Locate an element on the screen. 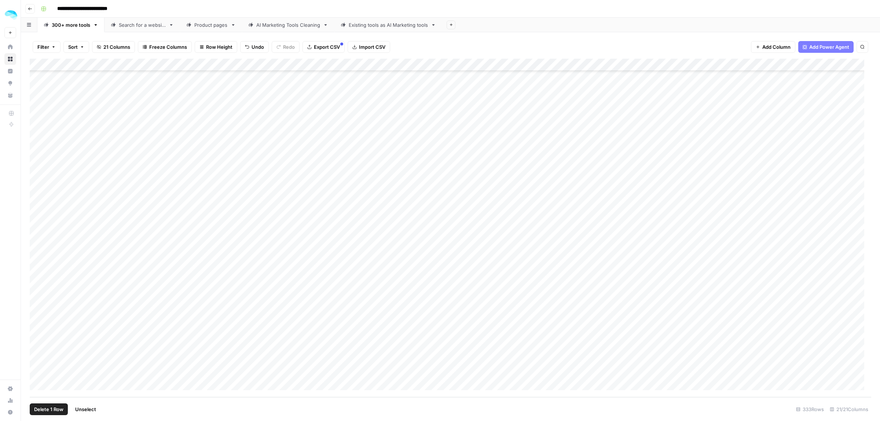  span: Filter is located at coordinates (43, 47).